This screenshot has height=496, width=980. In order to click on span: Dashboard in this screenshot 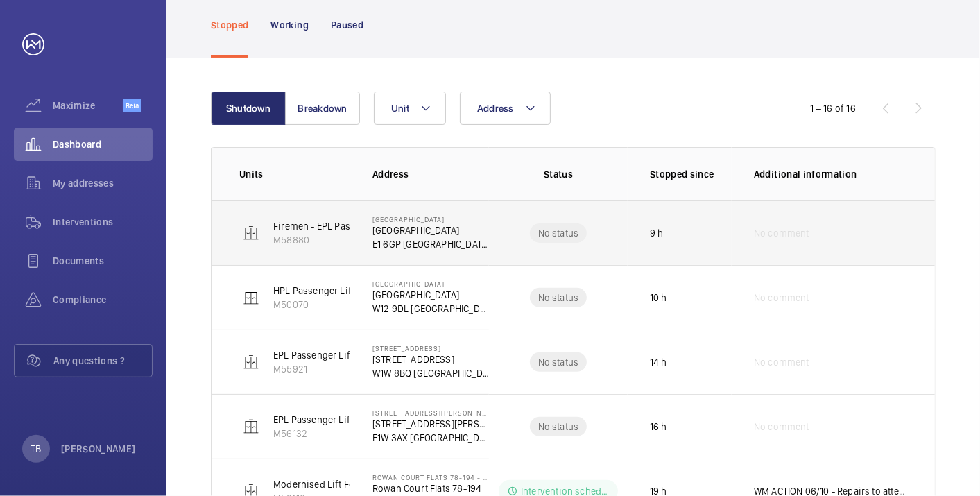, I will do `click(102, 144)`.